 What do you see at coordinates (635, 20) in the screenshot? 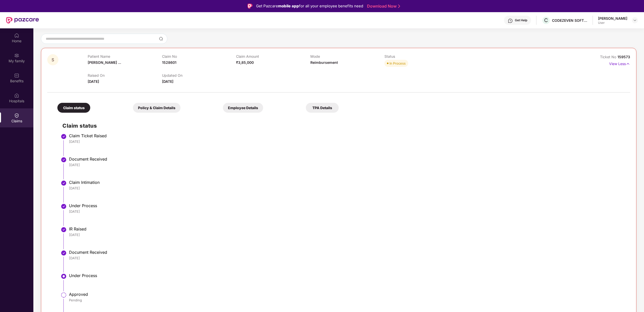
I see `img: svg+xml;base64,PHN2ZyBpZD0iRHJvcGRvd24tMzJ4MzIiIHhtbG5zPSJodHRwOi8vd3d3LnczLm9yZy8yMDAwL3N2ZyIgd2...` at bounding box center [635, 20].